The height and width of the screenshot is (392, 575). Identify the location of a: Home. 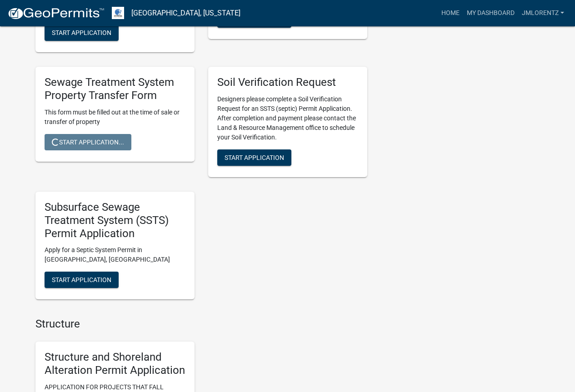
(451, 13).